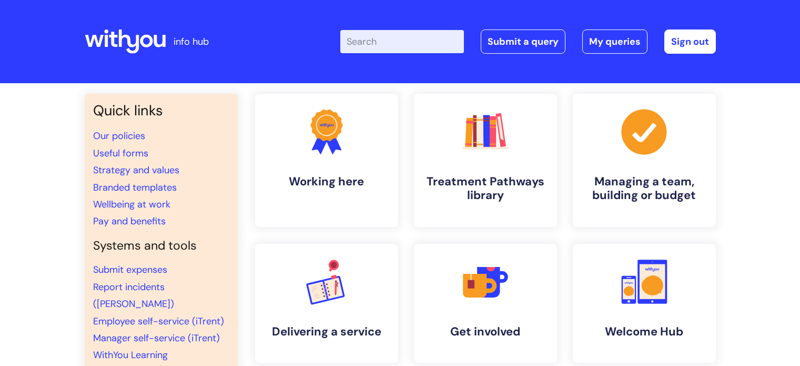  I want to click on a: Delivering a service, so click(327, 303).